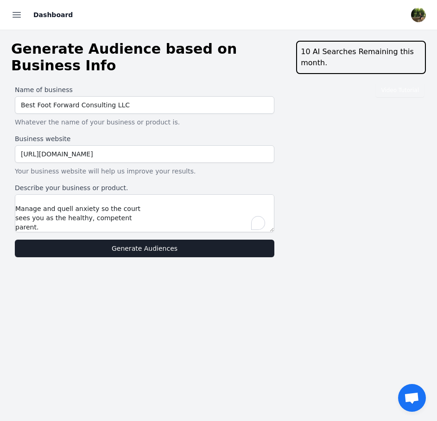 This screenshot has width=437, height=421. What do you see at coordinates (144, 122) in the screenshot?
I see `p: Whatever the name of your business or product is.` at bounding box center [144, 122].